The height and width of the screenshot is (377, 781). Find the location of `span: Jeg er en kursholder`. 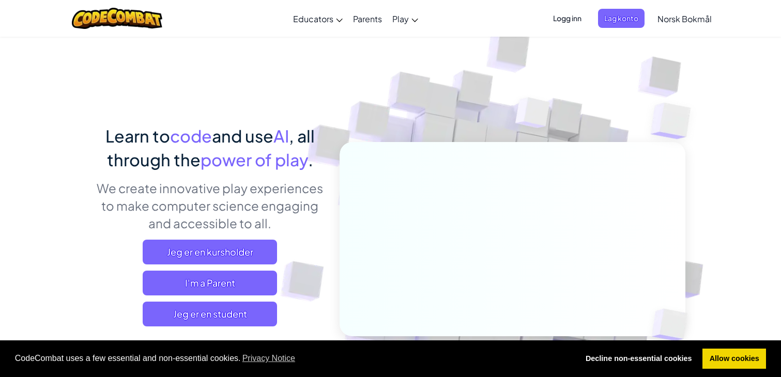

span: Jeg er en kursholder is located at coordinates (210, 252).